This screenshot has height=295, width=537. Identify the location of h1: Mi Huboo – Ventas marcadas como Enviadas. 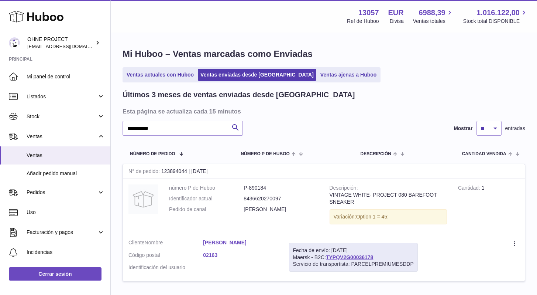
(324, 54).